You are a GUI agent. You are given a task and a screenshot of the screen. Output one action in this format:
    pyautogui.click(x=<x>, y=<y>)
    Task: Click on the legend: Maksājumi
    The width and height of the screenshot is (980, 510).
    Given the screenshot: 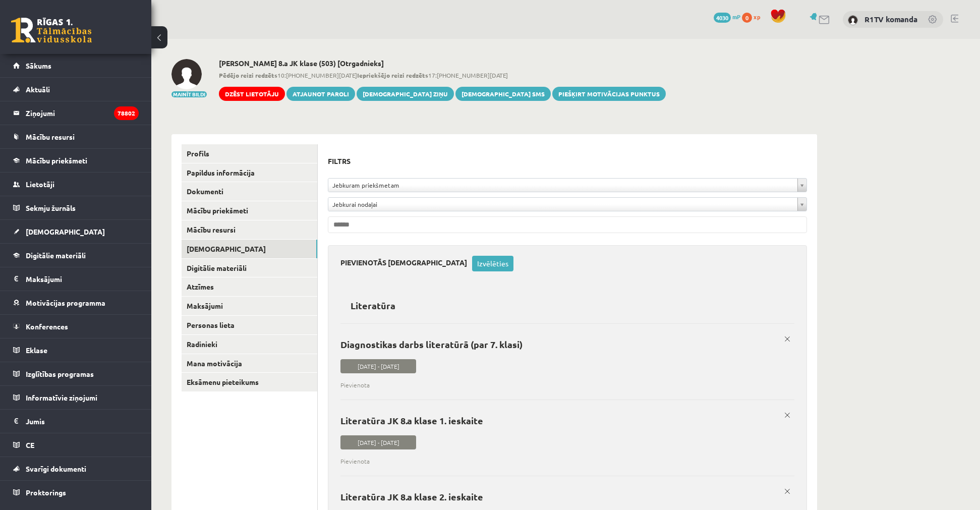 What is the action you would take?
    pyautogui.click(x=82, y=279)
    